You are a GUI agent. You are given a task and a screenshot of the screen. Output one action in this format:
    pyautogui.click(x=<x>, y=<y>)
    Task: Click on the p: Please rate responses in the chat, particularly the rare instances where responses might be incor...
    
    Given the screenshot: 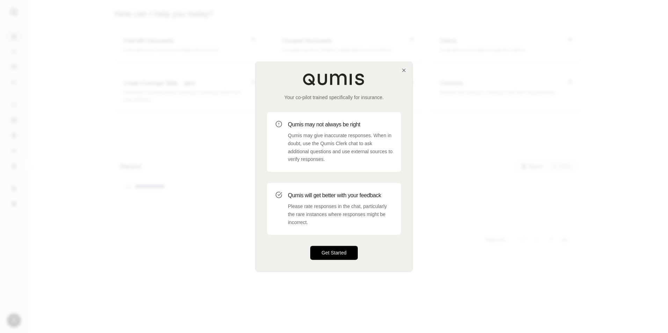 What is the action you would take?
    pyautogui.click(x=340, y=214)
    